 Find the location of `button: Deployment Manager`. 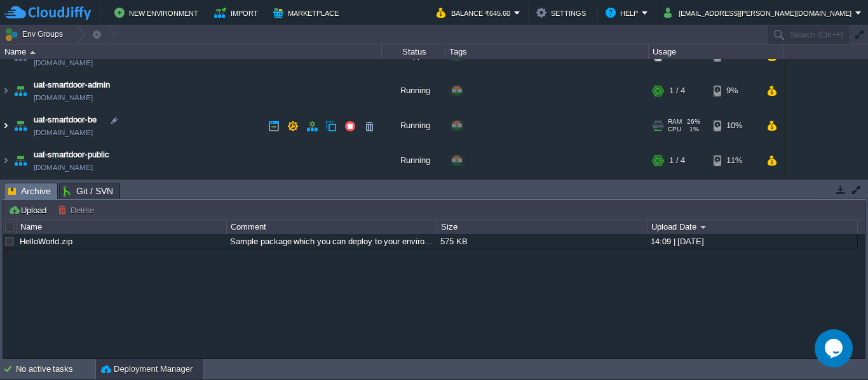

button: Deployment Manager is located at coordinates (147, 370).